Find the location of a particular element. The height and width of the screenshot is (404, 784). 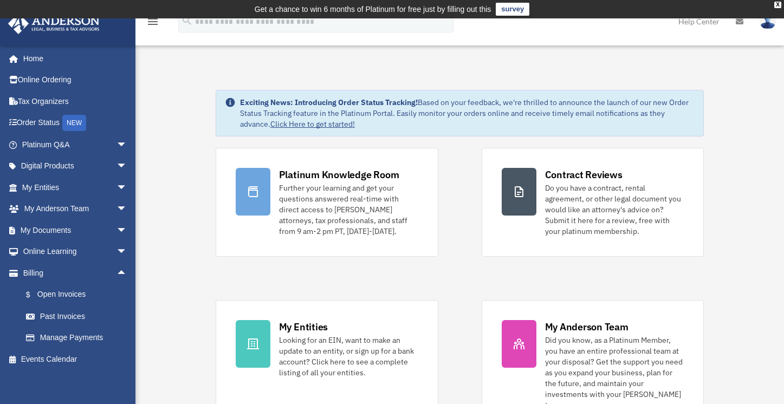

a: Billingarrow_drop_up is located at coordinates (75, 273).